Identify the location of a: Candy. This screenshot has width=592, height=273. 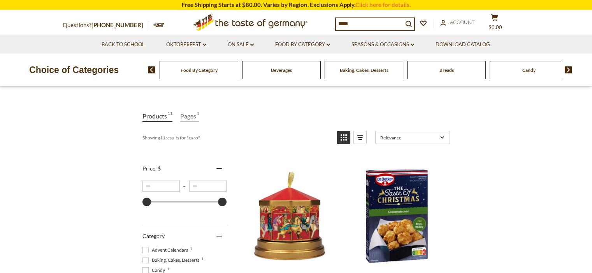
(529, 70).